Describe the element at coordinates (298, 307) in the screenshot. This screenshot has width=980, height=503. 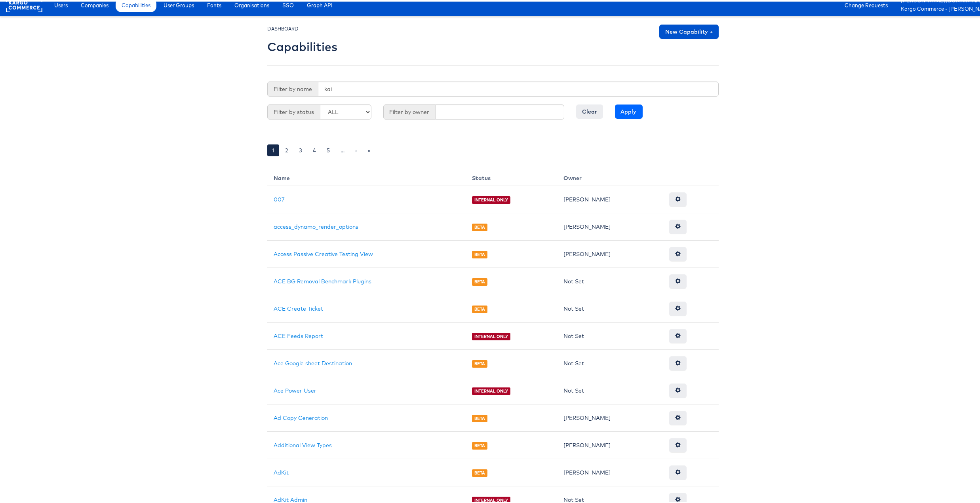
I see `a: ACE Create Ticket` at that location.